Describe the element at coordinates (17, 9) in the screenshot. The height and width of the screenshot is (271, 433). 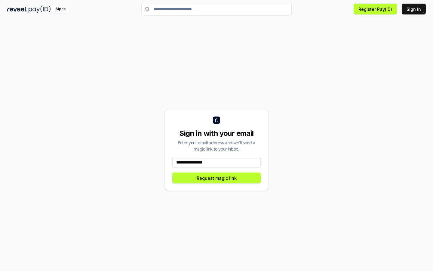
I see `img: reveel_dark` at that location.